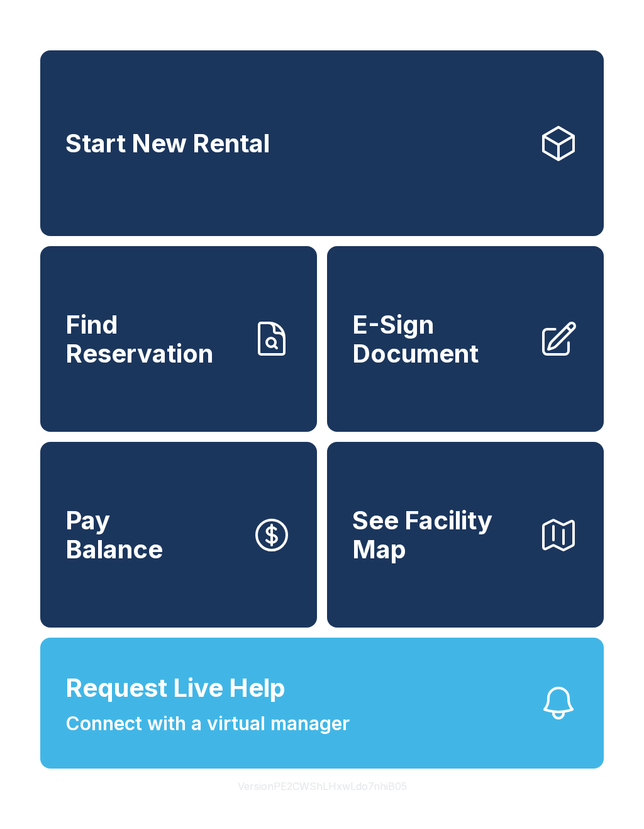 Image resolution: width=644 pixels, height=829 pixels. I want to click on button: See Facility Map, so click(465, 534).